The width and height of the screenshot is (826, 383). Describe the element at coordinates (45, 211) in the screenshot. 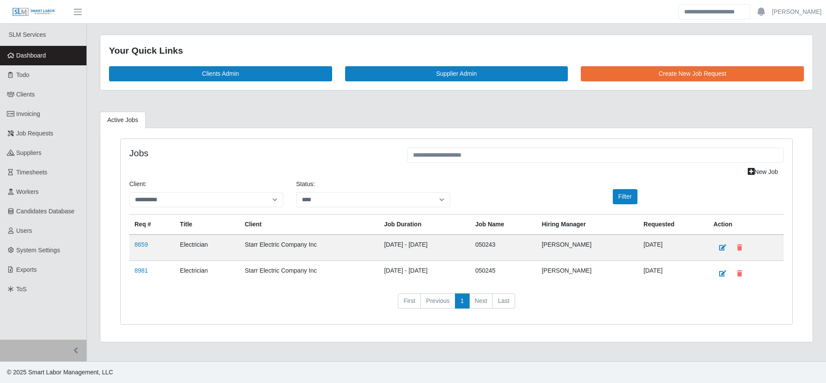

I see `span: Candidates Database` at that location.